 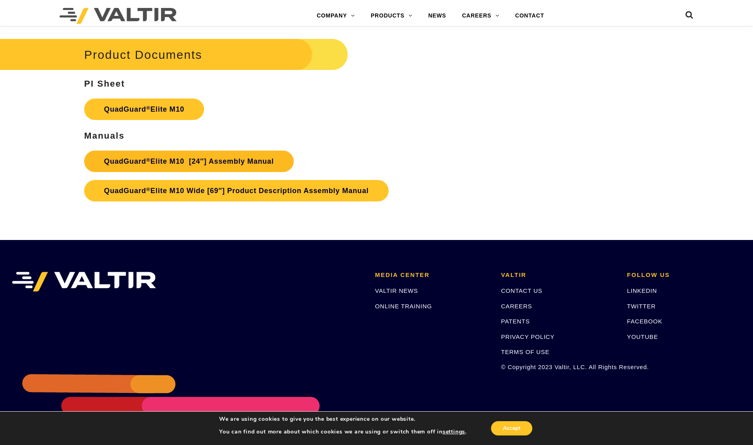 I want to click on strong: Manuals, so click(x=104, y=135).